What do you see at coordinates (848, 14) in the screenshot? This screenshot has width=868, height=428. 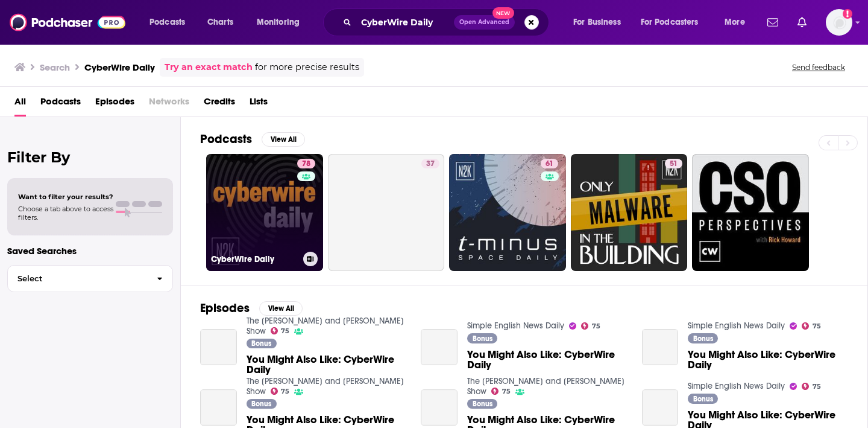 I see `svg: Add a profile image` at bounding box center [848, 14].